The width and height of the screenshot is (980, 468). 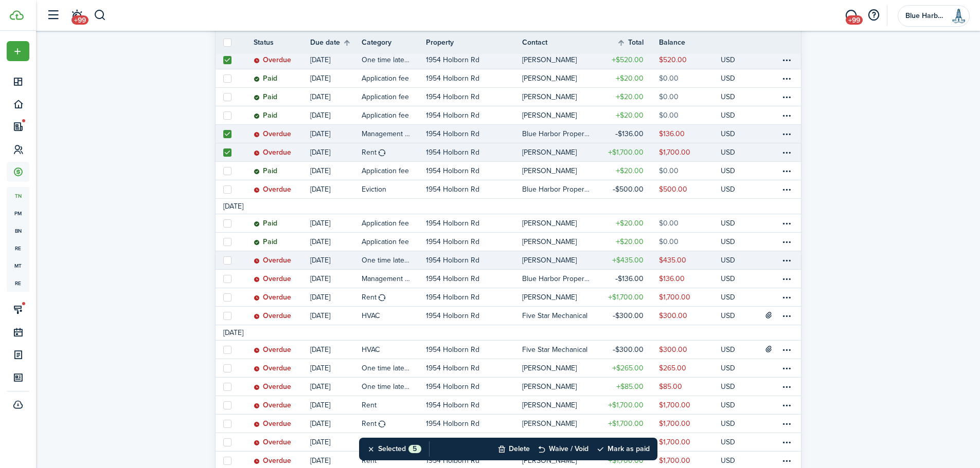 I want to click on table-amount-description: $300.00, so click(x=673, y=350).